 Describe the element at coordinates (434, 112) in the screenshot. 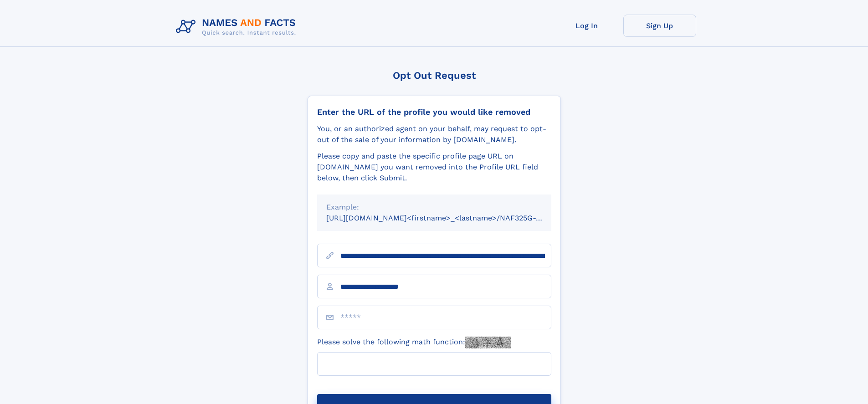

I see `div: Enter the URL of the profile you would like removed` at that location.